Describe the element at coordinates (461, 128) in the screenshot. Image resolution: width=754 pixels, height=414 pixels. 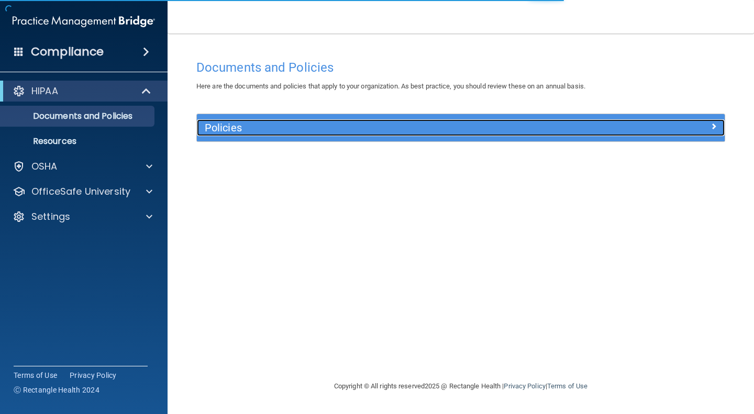
I see `a: Policies` at that location.